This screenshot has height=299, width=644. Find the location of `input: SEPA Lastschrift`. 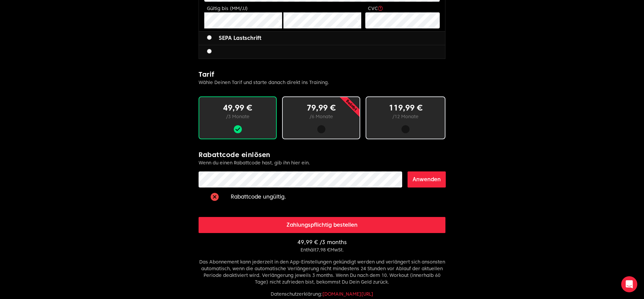

input: SEPA Lastschrift is located at coordinates (209, 37).